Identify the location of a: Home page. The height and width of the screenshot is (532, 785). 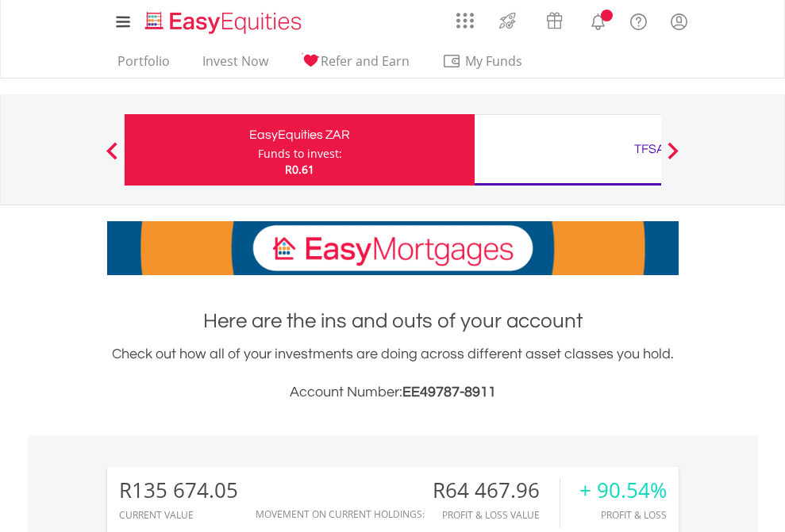
(223, 20).